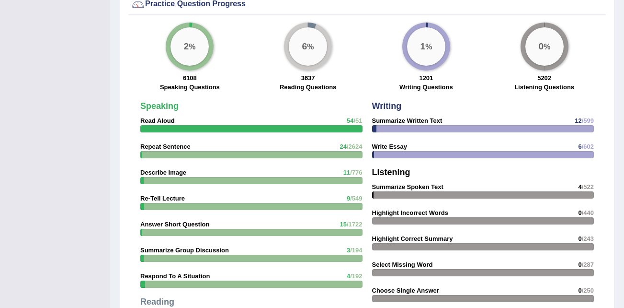 This screenshot has height=308, width=624. What do you see at coordinates (356, 275) in the screenshot?
I see `span: /192` at bounding box center [356, 275].